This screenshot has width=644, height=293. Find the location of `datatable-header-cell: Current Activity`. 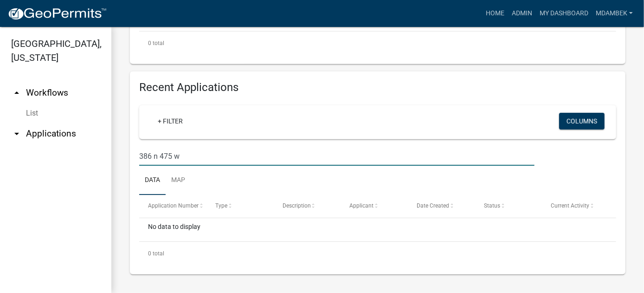

datatable-header-cell: Current Activity is located at coordinates (576, 206).